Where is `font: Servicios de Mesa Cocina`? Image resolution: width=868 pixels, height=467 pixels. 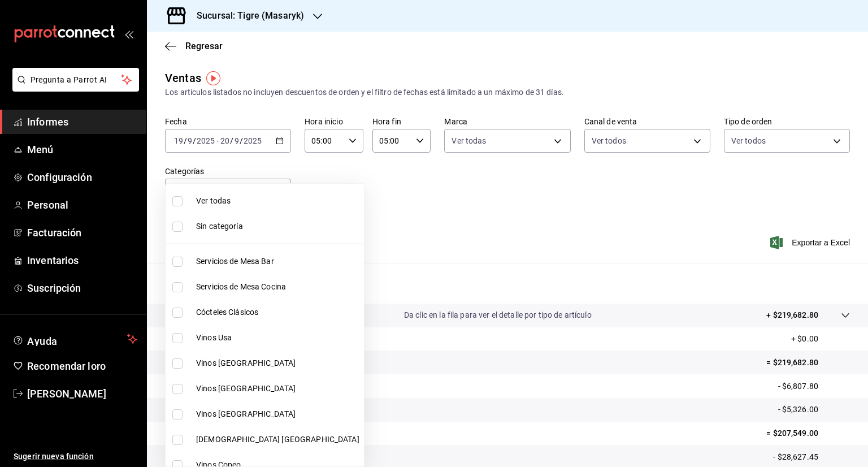 font: Servicios de Mesa Cocina is located at coordinates (241, 286).